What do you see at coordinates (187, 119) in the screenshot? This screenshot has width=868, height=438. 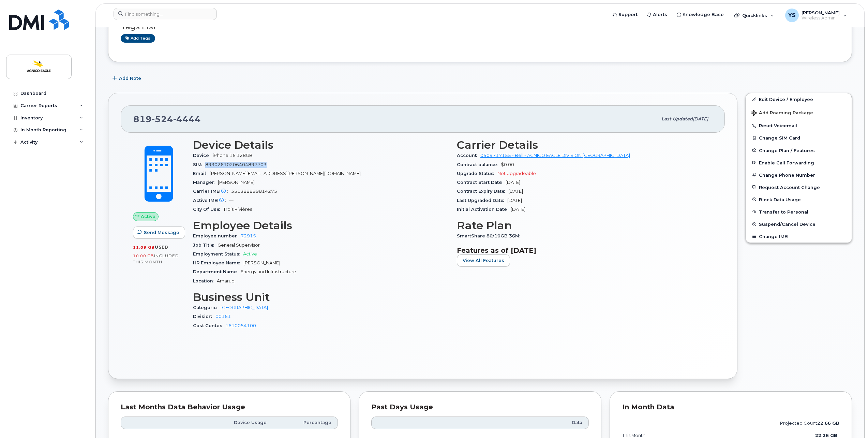 I see `span: 4444` at bounding box center [187, 119].